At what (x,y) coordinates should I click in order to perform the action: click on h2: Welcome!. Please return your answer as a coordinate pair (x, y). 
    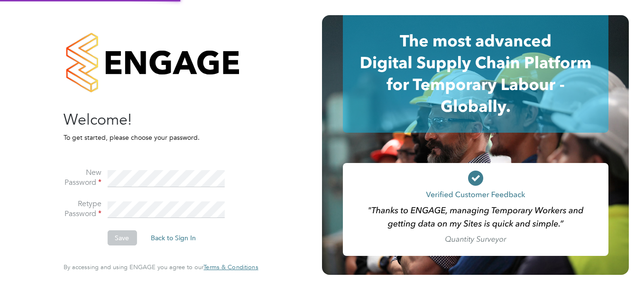
    Looking at the image, I should click on (156, 120).